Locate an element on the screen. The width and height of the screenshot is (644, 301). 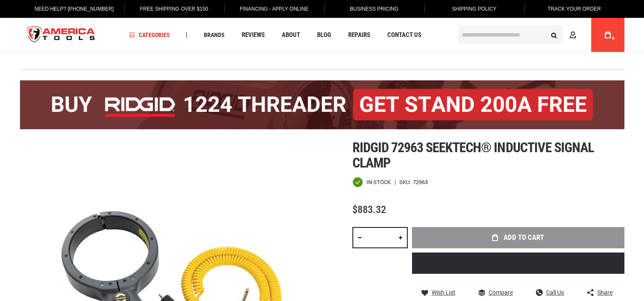
span: Wish List is located at coordinates (444, 293).